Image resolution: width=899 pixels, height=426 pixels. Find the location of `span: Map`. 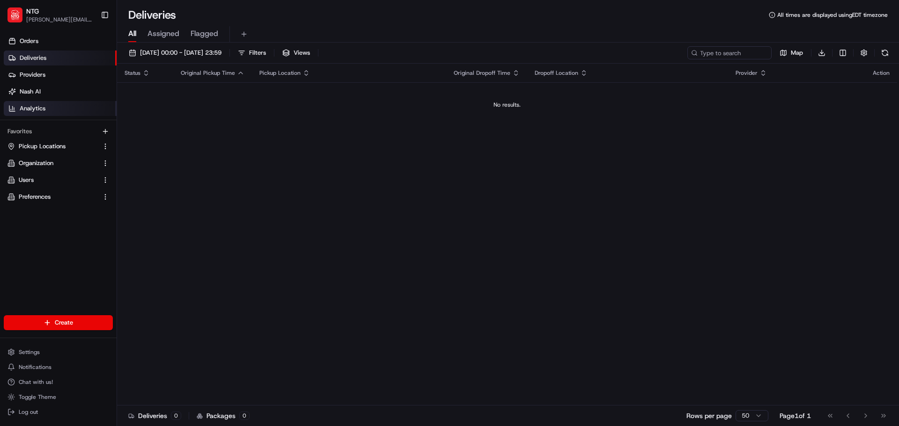

span: Map is located at coordinates (797, 53).